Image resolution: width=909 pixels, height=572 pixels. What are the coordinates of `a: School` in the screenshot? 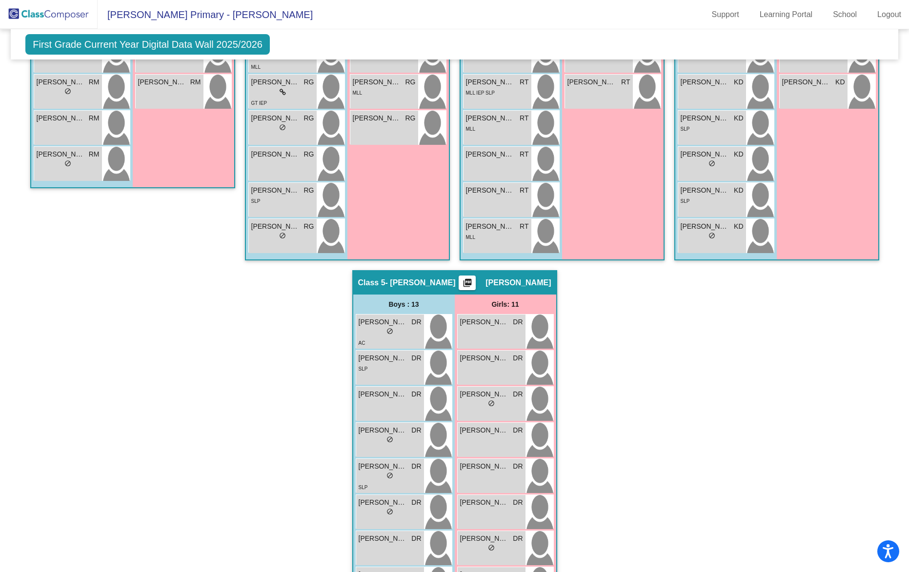 It's located at (844, 15).